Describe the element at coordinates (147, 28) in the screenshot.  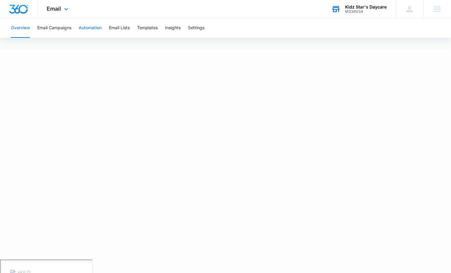
I see `button: Templates` at that location.